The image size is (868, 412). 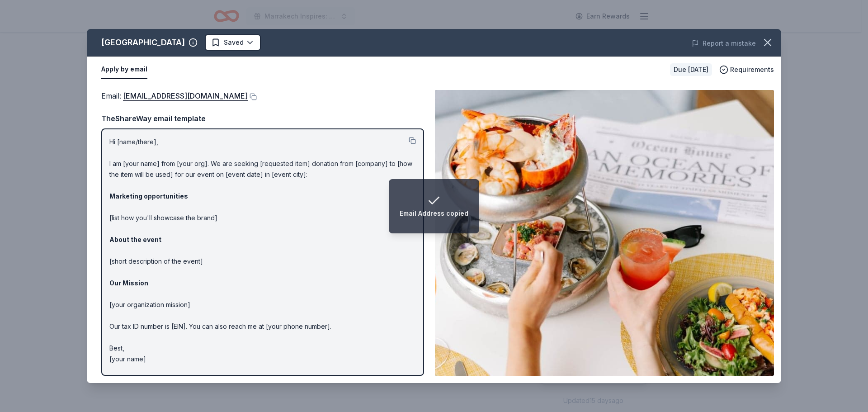 What do you see at coordinates (747, 70) in the screenshot?
I see `button: Requirements` at bounding box center [747, 70].